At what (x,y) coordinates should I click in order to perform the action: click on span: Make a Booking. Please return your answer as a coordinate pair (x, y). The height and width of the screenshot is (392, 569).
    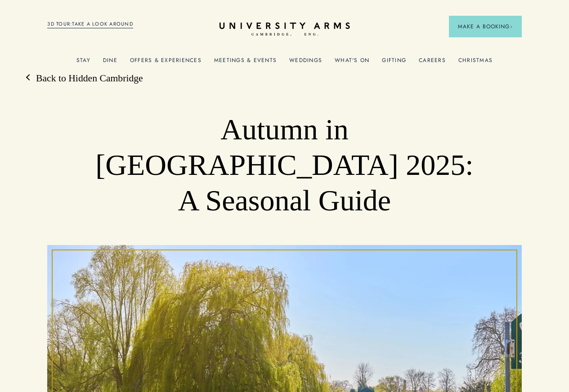
    Looking at the image, I should click on (485, 27).